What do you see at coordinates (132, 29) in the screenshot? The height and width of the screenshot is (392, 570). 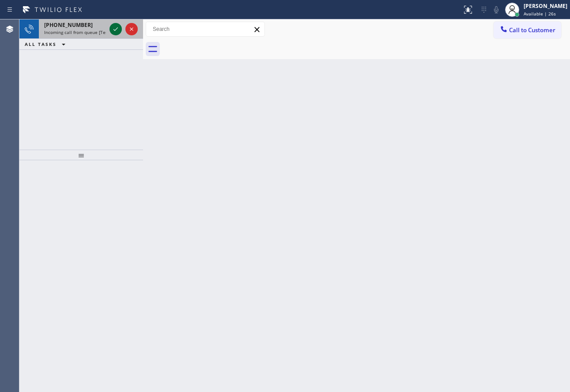 I see `button: Reject` at bounding box center [132, 29].